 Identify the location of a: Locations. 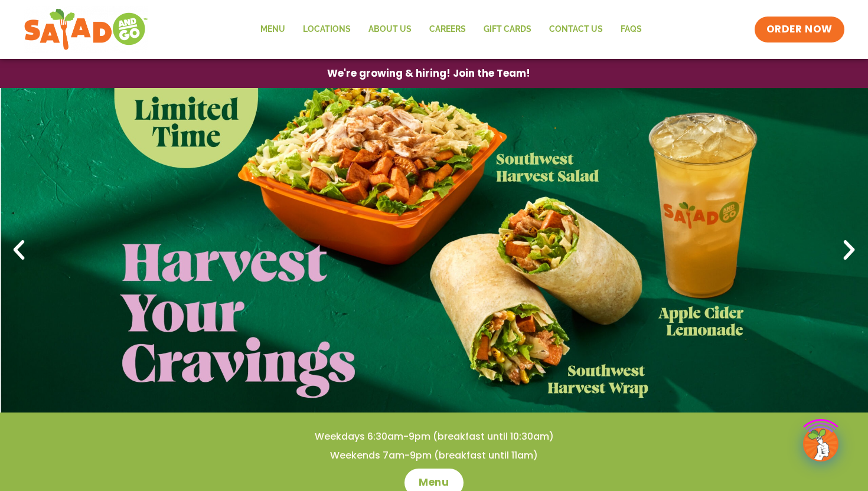
(326, 29).